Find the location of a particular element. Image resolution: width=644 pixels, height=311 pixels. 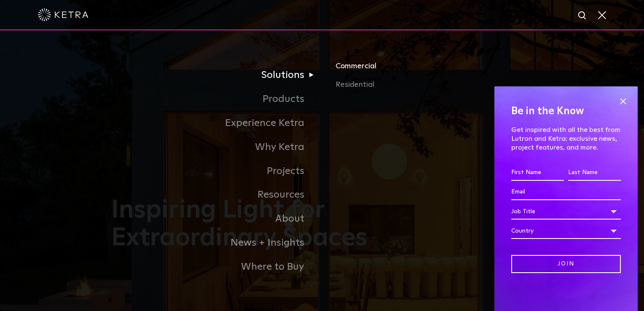

a: Commercial is located at coordinates (434, 70).